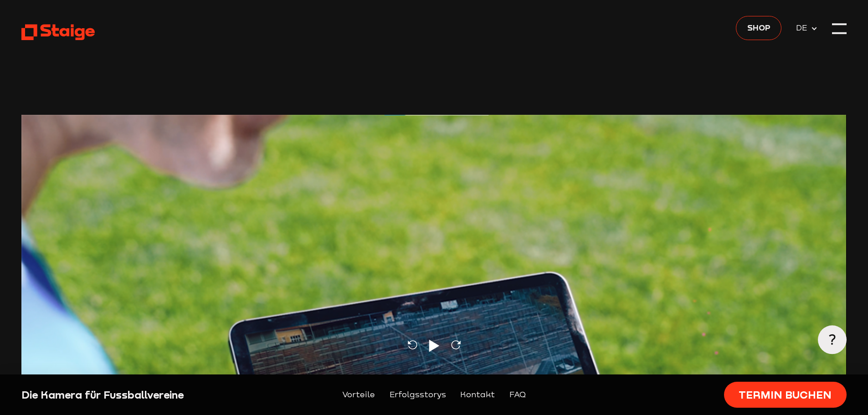 Image resolution: width=868 pixels, height=415 pixels. Describe the element at coordinates (759, 28) in the screenshot. I see `span: Shop` at that location.